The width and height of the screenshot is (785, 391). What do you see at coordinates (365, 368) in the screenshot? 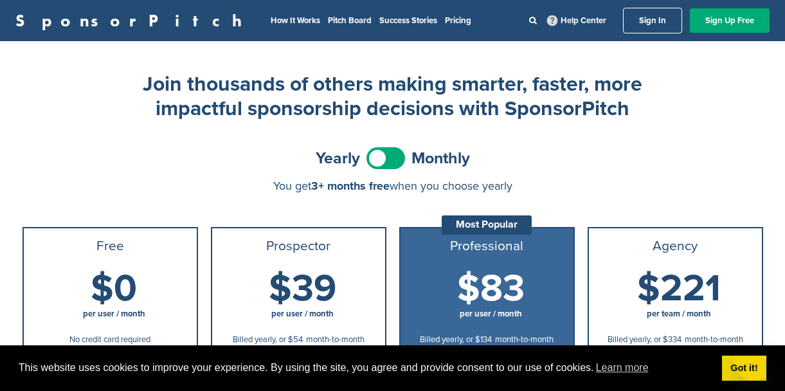
I see `span: This website uses cookies to improve your experience. By using the site, you agree and provide co...` at bounding box center [365, 368].